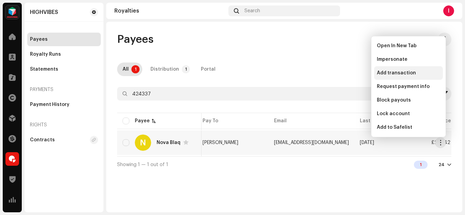  What do you see at coordinates (396, 46) in the screenshot?
I see `span: Open In New Tab` at bounding box center [396, 46].